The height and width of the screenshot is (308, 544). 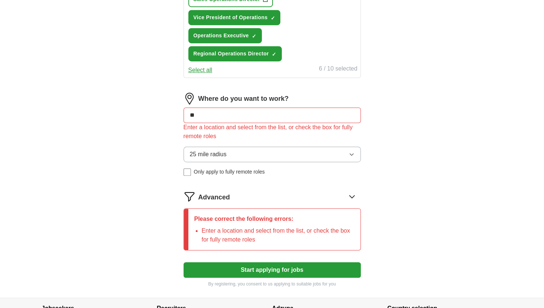 I want to click on button: Vice President of Operations✓, so click(x=235, y=17).